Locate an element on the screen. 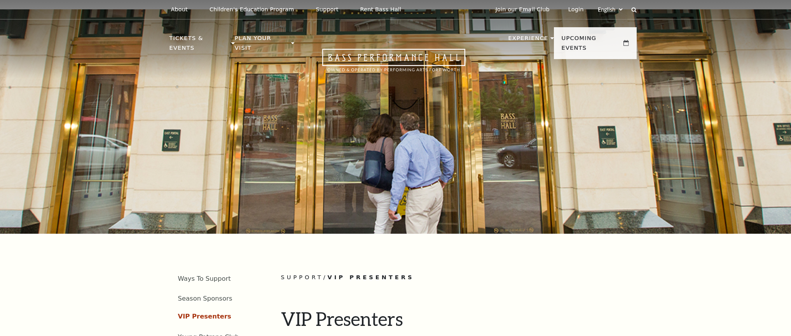 This screenshot has height=336, width=791. p: Upcoming Events is located at coordinates (592, 45).